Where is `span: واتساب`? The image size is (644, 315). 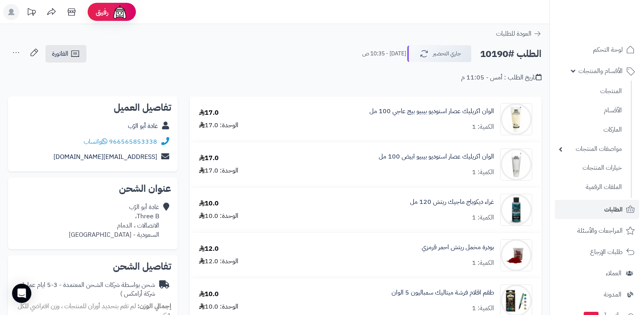 span: واتساب is located at coordinates (96, 142).